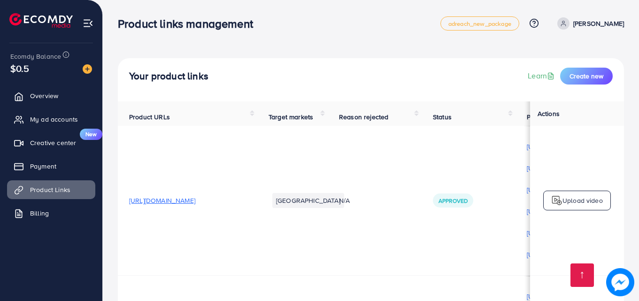 Image resolution: width=639 pixels, height=301 pixels. What do you see at coordinates (363, 117) in the screenshot?
I see `span: Reason rejected` at bounding box center [363, 117].